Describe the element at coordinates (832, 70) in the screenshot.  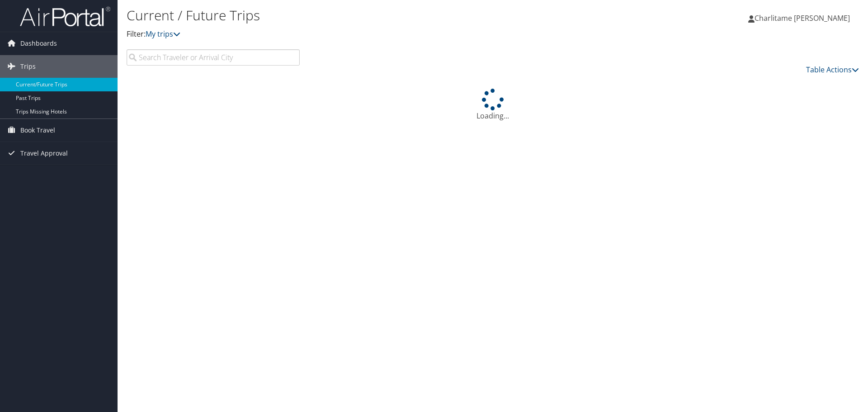
I see `a: Table Actions` at that location.